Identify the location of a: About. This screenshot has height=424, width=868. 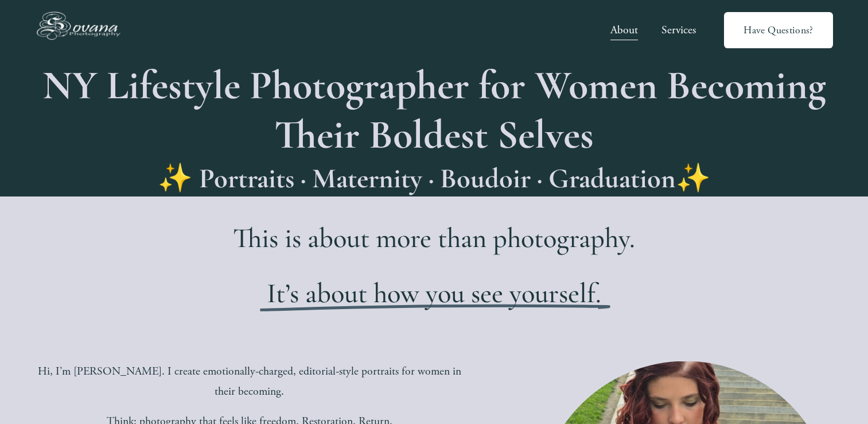
(624, 30).